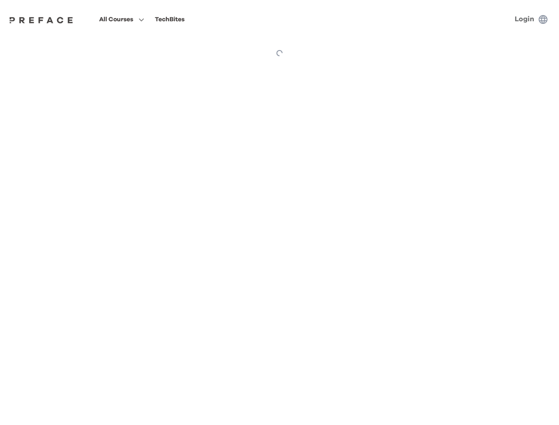 The width and height of the screenshot is (559, 425). Describe the element at coordinates (116, 19) in the screenshot. I see `span: All Courses` at that location.